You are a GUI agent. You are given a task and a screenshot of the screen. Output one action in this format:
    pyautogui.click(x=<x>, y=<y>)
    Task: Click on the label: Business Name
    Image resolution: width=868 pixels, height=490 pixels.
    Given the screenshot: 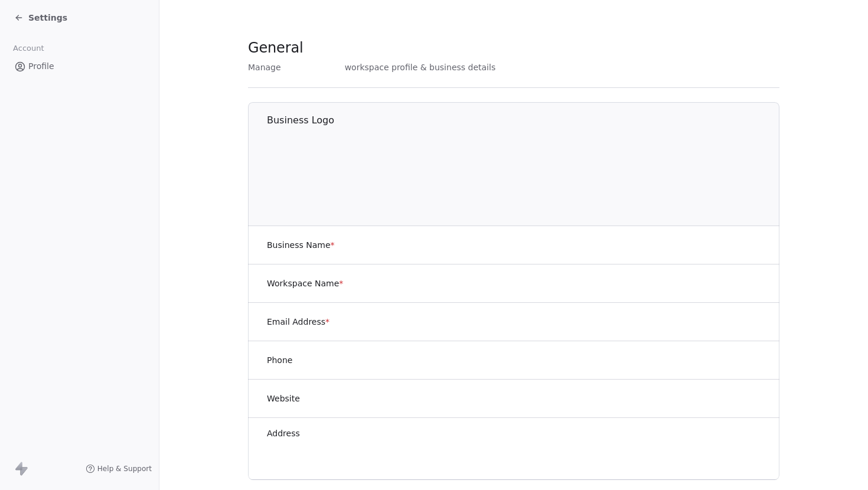 What is the action you would take?
    pyautogui.click(x=300, y=245)
    